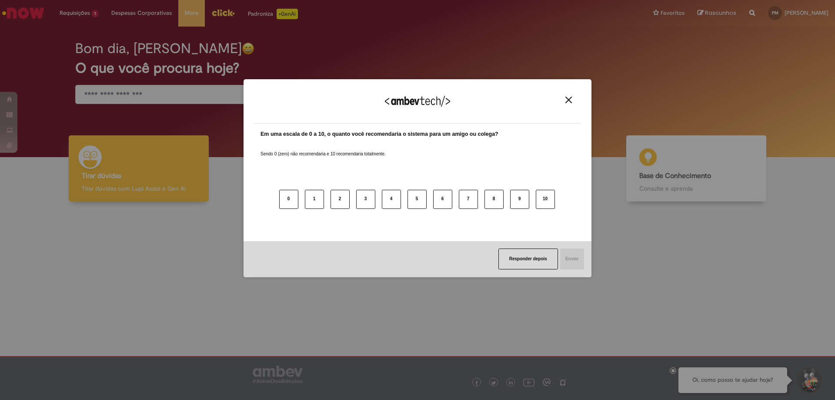 Image resolution: width=835 pixels, height=400 pixels. What do you see at coordinates (323, 149) in the screenshot?
I see `label: Sendo 0 (zero) não recomendaria e 10 recomendaria totalmente.` at bounding box center [323, 149].